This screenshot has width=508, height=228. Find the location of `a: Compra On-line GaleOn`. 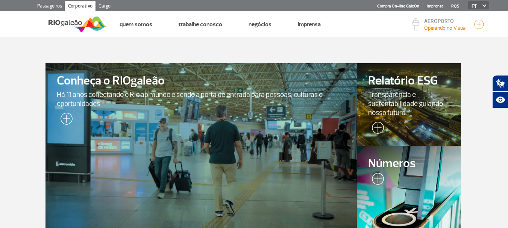

a: Compra On-line GaleOn is located at coordinates (399, 6).